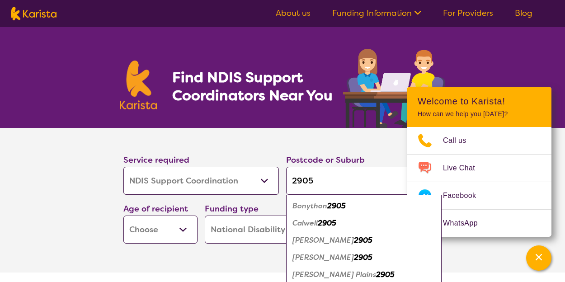 The image size is (565, 282). Describe the element at coordinates (479, 101) in the screenshot. I see `h2: Welcome to Karista!` at that location.